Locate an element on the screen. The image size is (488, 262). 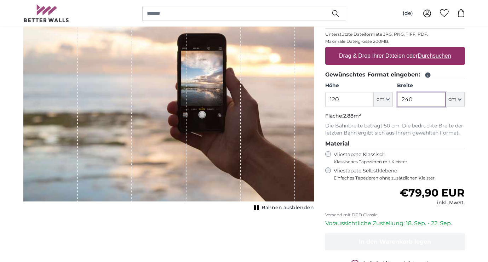
button: (de) is located at coordinates (407, 13).